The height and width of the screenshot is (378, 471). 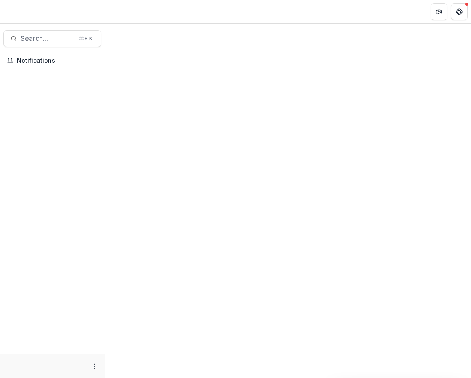 What do you see at coordinates (52, 61) in the screenshot?
I see `button: Notifications` at bounding box center [52, 61].